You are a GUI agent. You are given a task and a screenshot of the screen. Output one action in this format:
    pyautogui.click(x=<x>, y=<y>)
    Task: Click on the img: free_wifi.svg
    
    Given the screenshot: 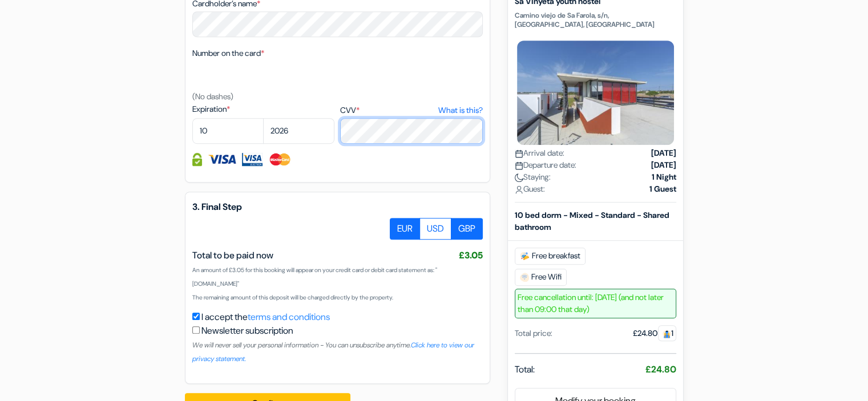 What is the action you would take?
    pyautogui.click(x=524, y=277)
    